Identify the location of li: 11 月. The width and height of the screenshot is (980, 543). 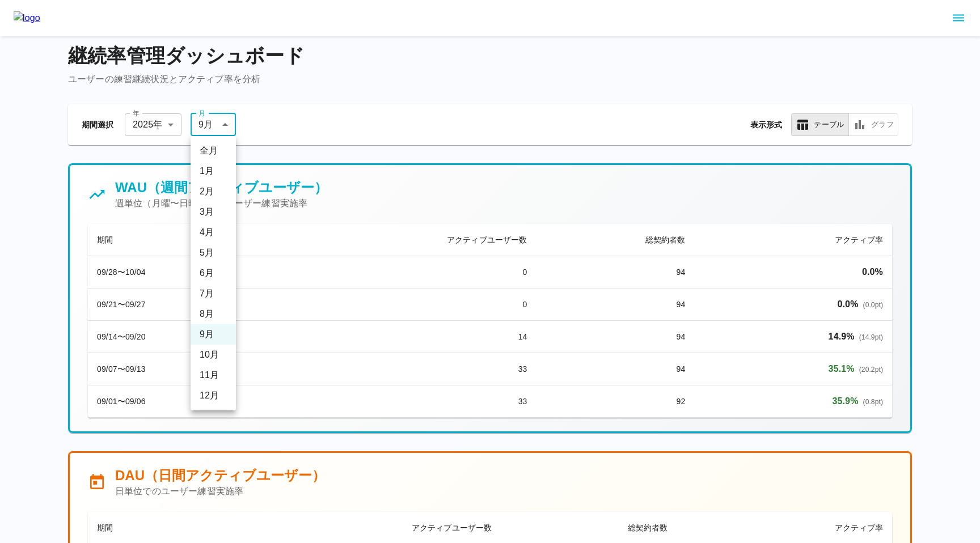
(213, 375).